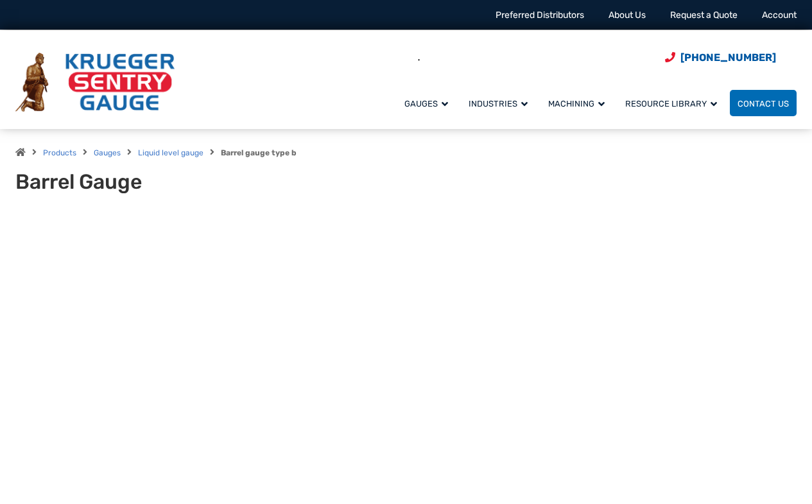  What do you see at coordinates (579, 103) in the screenshot?
I see `a: Machining` at bounding box center [579, 103].